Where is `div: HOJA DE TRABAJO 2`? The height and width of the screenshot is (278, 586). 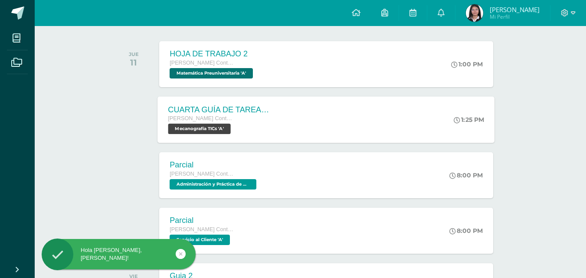
div: HOJA DE TRABAJO 2 is located at coordinates (212, 54).